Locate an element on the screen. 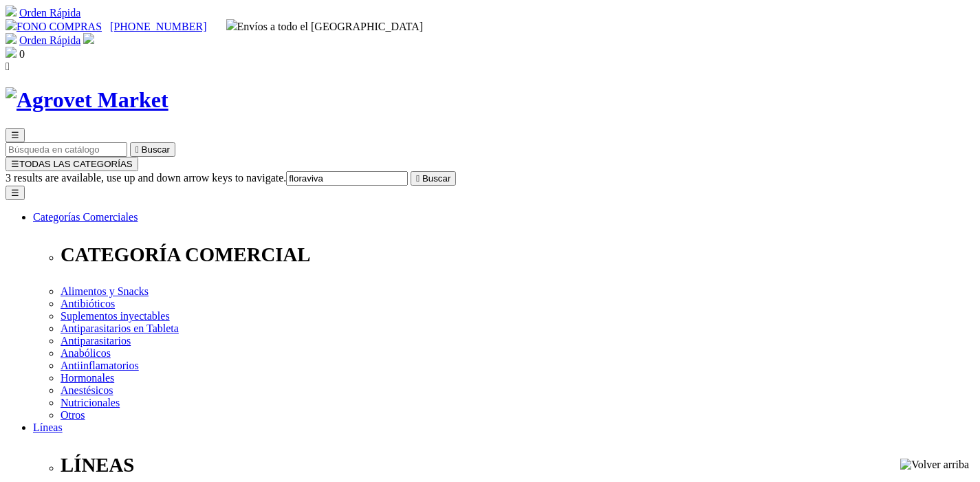 Image resolution: width=980 pixels, height=482 pixels. p: LÍNEAS is located at coordinates (517, 465).